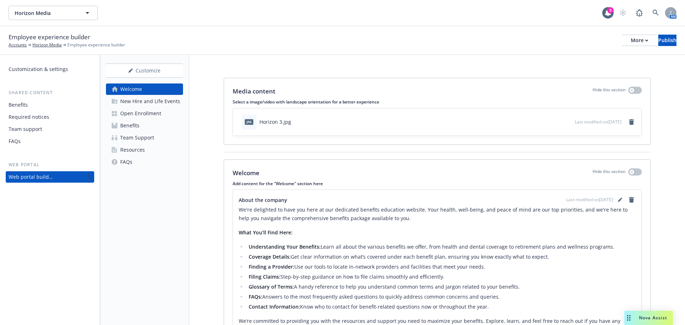  I want to click on div: Customize, so click(145, 71).